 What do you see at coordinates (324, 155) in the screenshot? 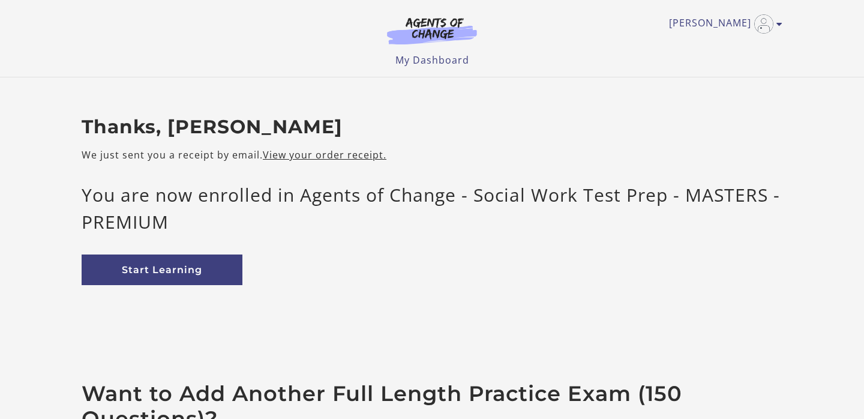
I see `a: View your order receipt.` at bounding box center [324, 155].